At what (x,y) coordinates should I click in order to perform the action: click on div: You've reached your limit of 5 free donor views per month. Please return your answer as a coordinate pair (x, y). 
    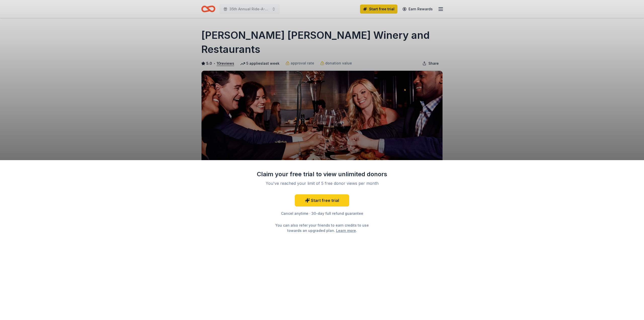
    Looking at the image, I should click on (322, 183).